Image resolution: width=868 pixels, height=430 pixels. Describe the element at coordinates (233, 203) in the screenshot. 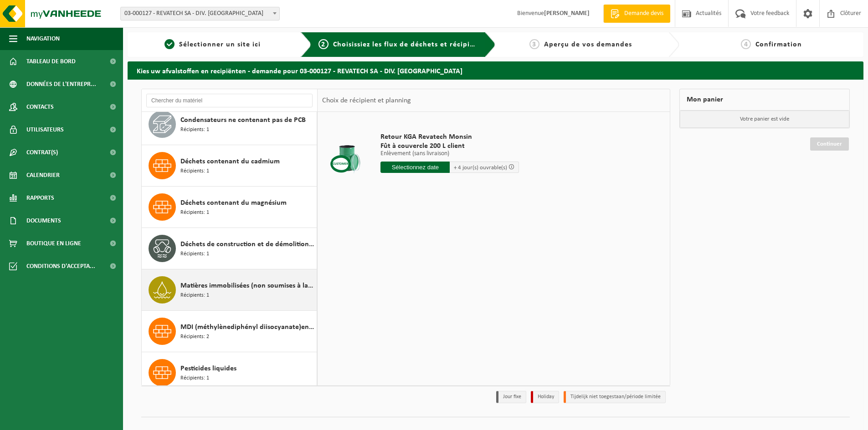

I see `span: Déchets contenant du magnésium` at that location.